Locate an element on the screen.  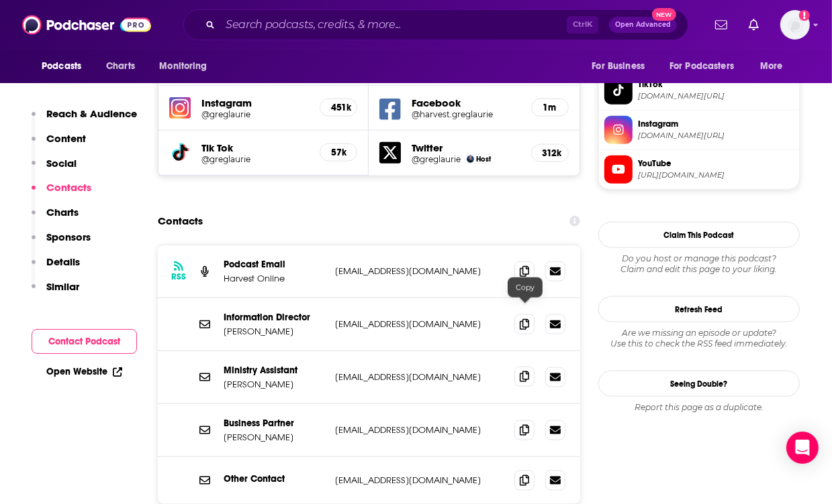
span: TikTok is located at coordinates (715, 84).